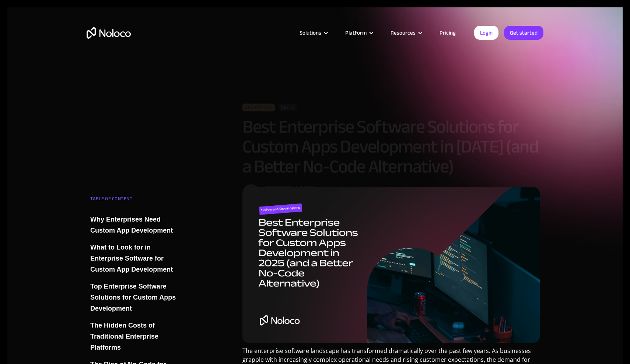 This screenshot has height=364, width=630. What do you see at coordinates (109, 33) in the screenshot?
I see `a: home` at bounding box center [109, 33].